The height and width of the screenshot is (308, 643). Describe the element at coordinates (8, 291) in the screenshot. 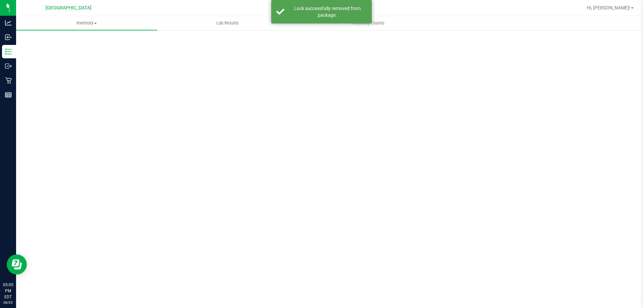

I see `p: 05:05 PM EDT` at that location.